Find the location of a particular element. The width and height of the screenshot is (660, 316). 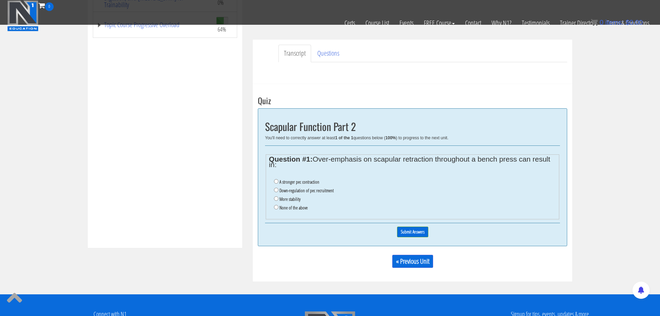

a: Contact is located at coordinates (473, 23).